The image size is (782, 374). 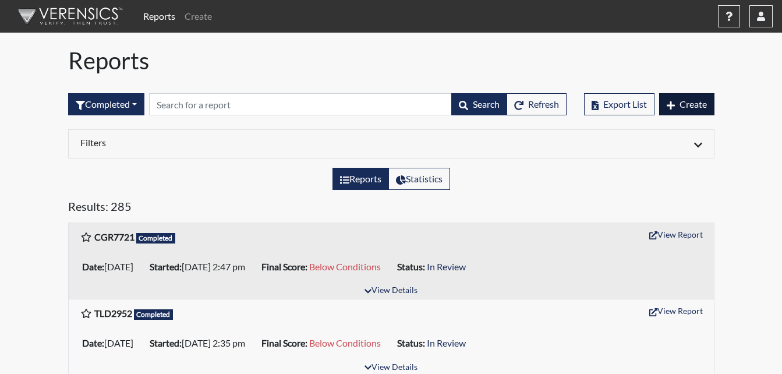 I want to click on span: Create, so click(x=693, y=104).